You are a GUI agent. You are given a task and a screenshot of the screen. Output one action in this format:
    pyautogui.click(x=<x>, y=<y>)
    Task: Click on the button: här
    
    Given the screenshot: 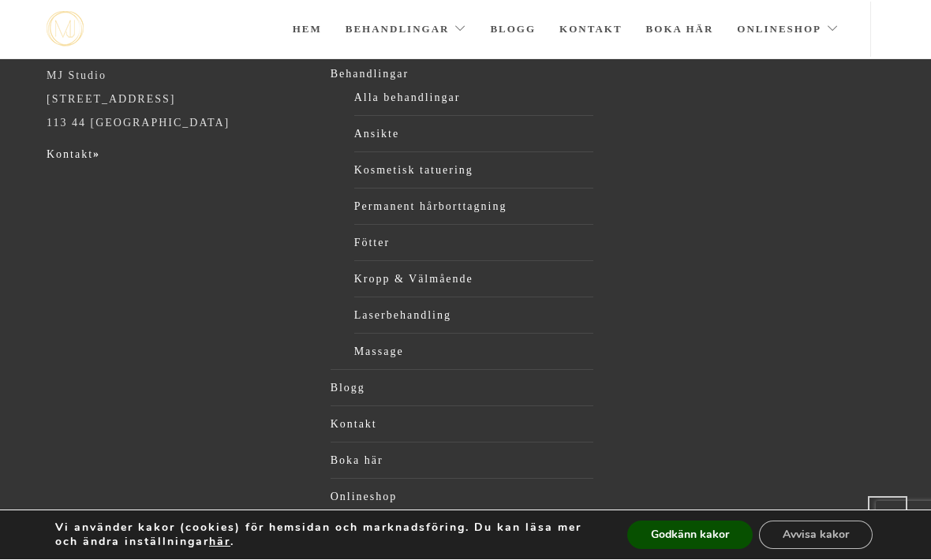 What is the action you would take?
    pyautogui.click(x=219, y=542)
    